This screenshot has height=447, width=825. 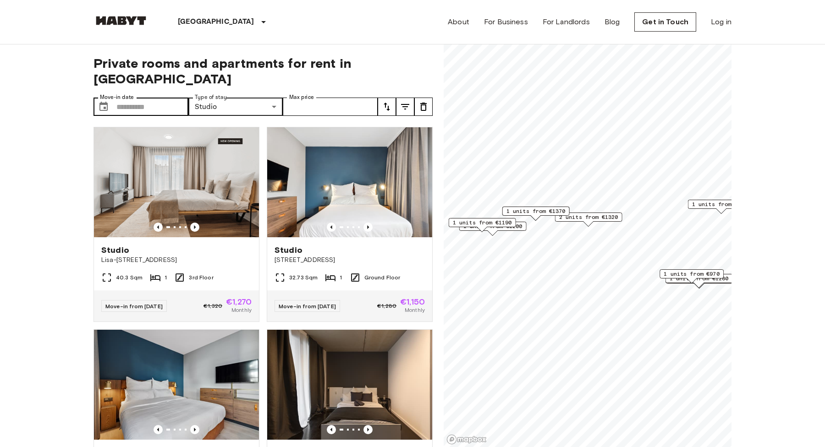 What do you see at coordinates (350, 182) in the screenshot?
I see `img: Marketing picture of unit DE-01-482-008-01` at bounding box center [350, 182].